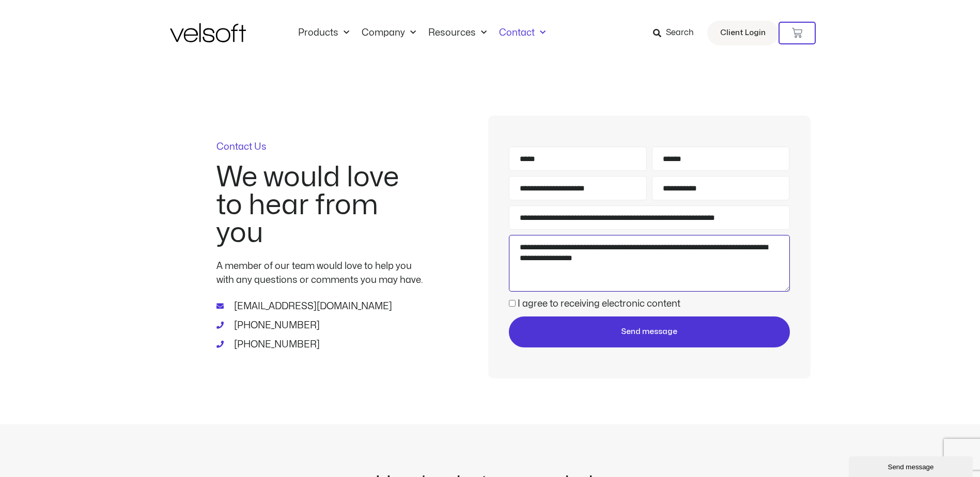 This screenshot has width=980, height=477. What do you see at coordinates (208, 33) in the screenshot?
I see `img: Velsoft Training Materials` at bounding box center [208, 33].